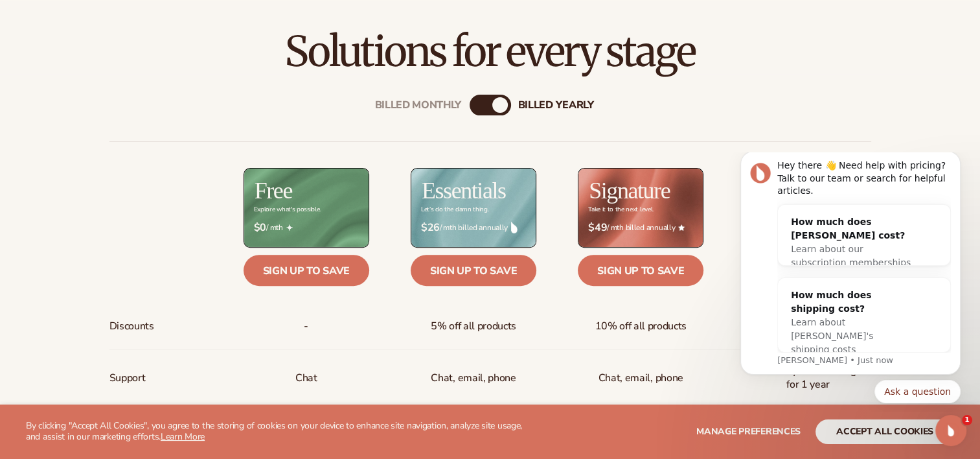 Image resolution: width=980 pixels, height=459 pixels. Describe the element at coordinates (143, 208) in the screenshot. I see `p: Message from Lee, sent Just now` at that location.